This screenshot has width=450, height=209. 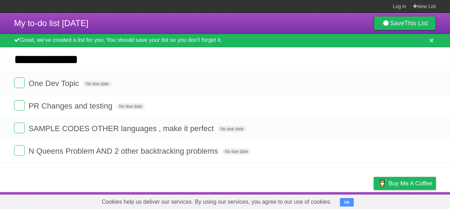 What do you see at coordinates (405, 23) in the screenshot?
I see `a: SaveThis List` at bounding box center [405, 23].